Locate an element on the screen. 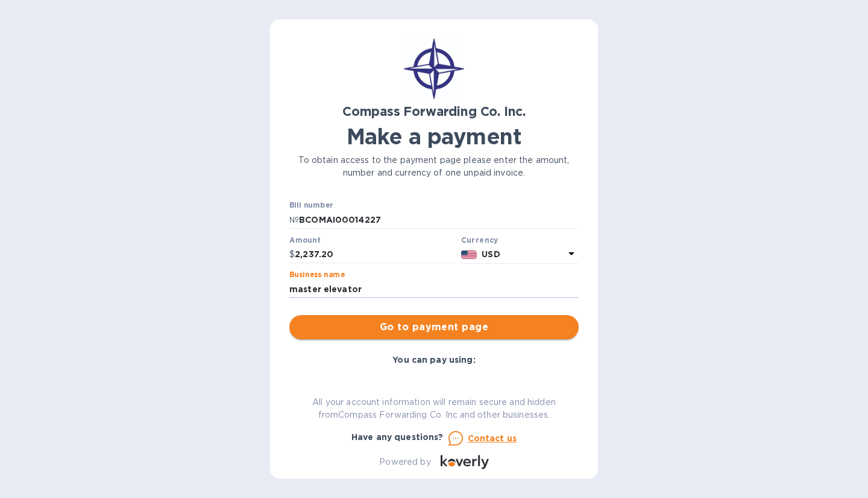  b: You can pay using: is located at coordinates (433, 359).